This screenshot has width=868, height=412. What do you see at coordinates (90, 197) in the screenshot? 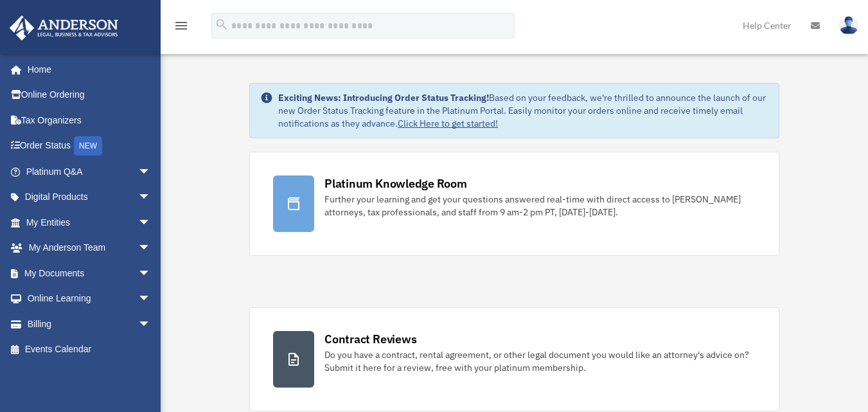
I see `a: Digital Productsarrow_drop_down` at bounding box center [90, 197].